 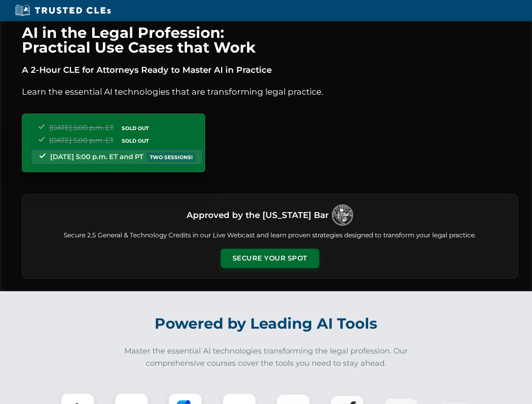 What do you see at coordinates (270, 258) in the screenshot?
I see `button: Secure Your Spot` at bounding box center [270, 258].